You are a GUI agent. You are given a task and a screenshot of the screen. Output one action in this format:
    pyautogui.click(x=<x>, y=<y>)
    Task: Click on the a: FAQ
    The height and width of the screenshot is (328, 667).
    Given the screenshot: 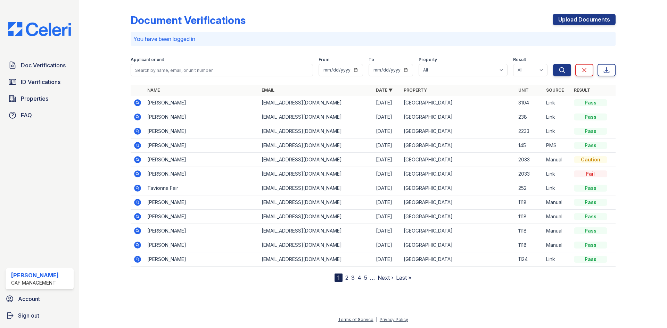 What is the action you would take?
    pyautogui.click(x=40, y=115)
    